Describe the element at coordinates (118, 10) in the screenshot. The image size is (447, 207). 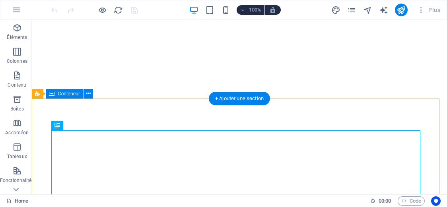
I see `button: reload` at that location.